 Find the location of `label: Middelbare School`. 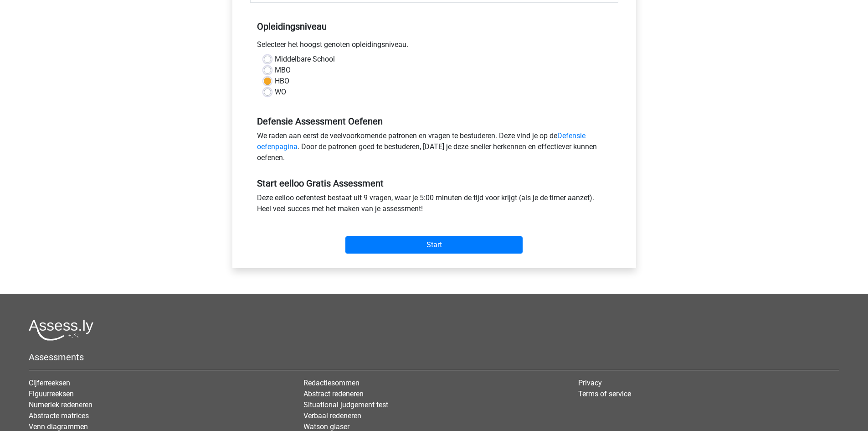

label: Middelbare School is located at coordinates (305, 59).